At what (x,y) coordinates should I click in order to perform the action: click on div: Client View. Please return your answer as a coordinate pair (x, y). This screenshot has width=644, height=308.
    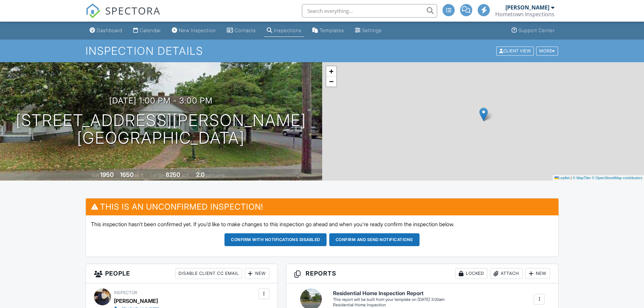
    Looking at the image, I should click on (515, 51).